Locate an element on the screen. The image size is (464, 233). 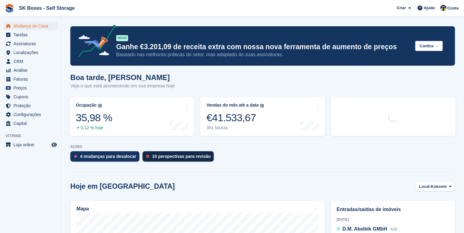
div: Ocupação is located at coordinates (86, 105).